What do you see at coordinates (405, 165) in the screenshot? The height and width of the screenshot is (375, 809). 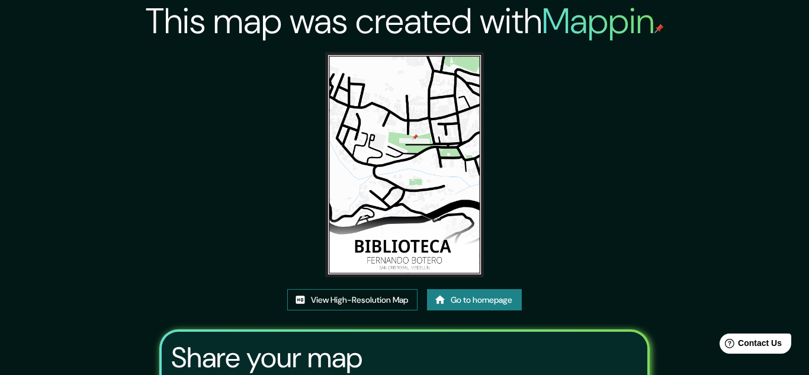 I see `img: created-map` at bounding box center [405, 165].